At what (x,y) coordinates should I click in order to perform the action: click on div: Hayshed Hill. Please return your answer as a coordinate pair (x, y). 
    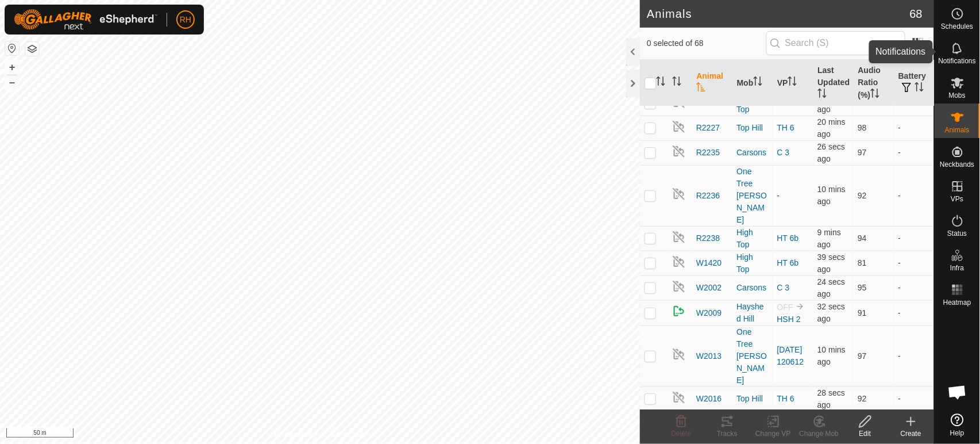
    Looking at the image, I should click on (753, 313).